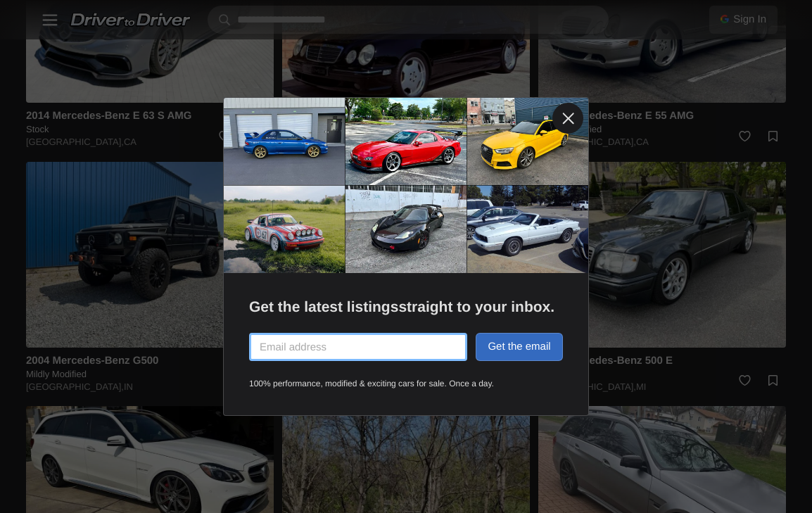 This screenshot has width=812, height=513. I want to click on img: cars cover photo, so click(406, 185).